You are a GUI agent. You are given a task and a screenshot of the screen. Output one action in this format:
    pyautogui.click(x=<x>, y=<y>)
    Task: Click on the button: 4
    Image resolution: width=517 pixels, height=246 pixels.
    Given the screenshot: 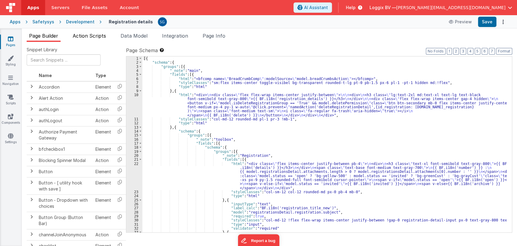 What is the action you would take?
    pyautogui.click(x=471, y=51)
    